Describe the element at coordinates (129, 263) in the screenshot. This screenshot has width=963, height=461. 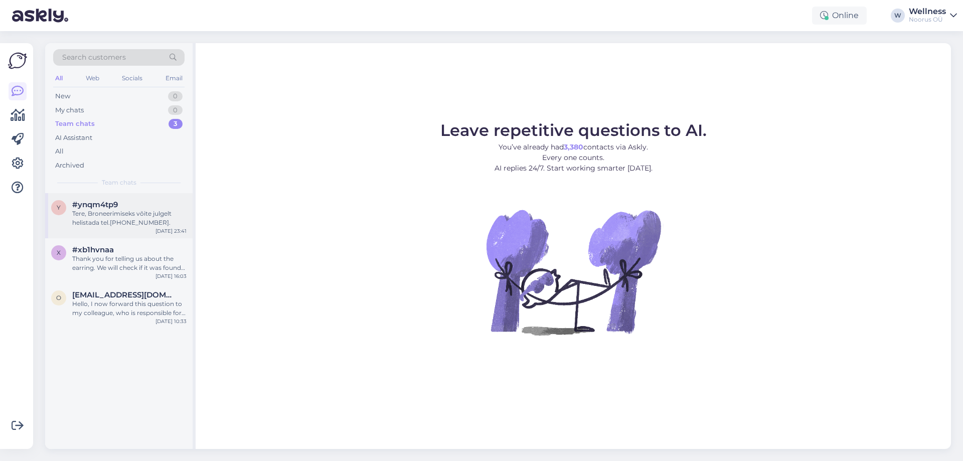
I see `div: Thank you for telling us about the earring. We will check if it was found in room 302.` at that location.